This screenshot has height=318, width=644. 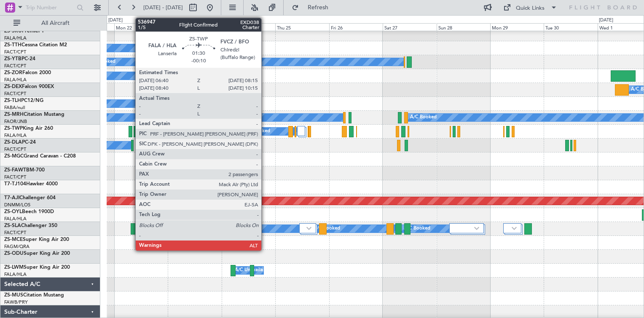 I want to click on a: ZS-SRUPremier I, so click(x=24, y=31).